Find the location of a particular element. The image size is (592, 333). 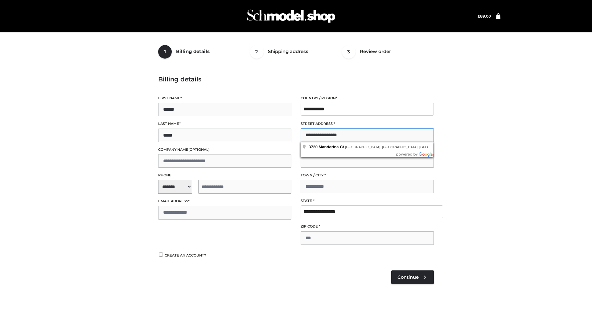

label: Email address is located at coordinates (225, 201).